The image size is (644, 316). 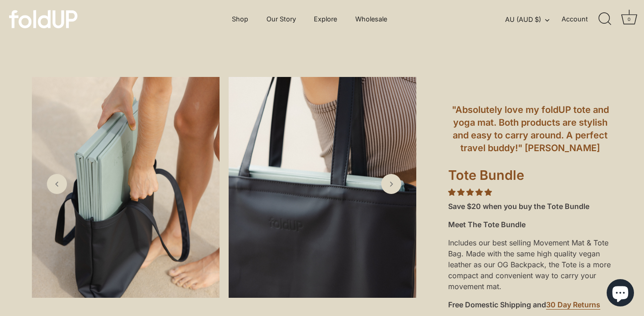 What do you see at coordinates (519, 206) in the screenshot?
I see `strong: Save $20 when you buy the Tote Bundle` at bounding box center [519, 206].